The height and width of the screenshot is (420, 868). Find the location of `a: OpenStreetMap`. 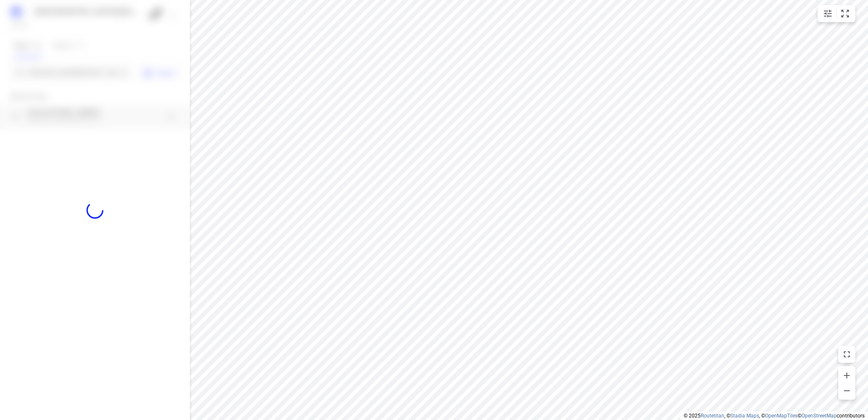

a: OpenStreetMap is located at coordinates (819, 416).